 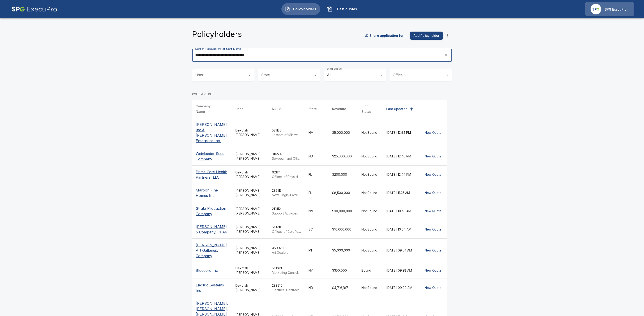 What do you see at coordinates (596, 9) in the screenshot?
I see `img: Agency Icon` at bounding box center [596, 9].